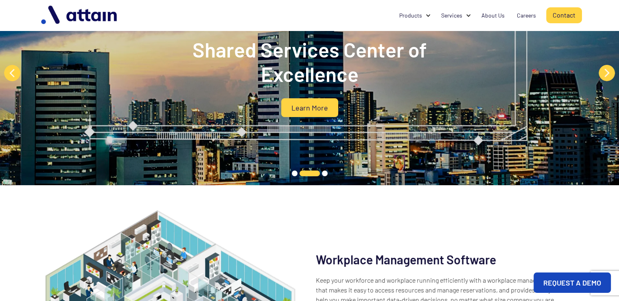 The height and width of the screenshot is (301, 619). What do you see at coordinates (527, 15) in the screenshot?
I see `div: Careers` at bounding box center [527, 15].